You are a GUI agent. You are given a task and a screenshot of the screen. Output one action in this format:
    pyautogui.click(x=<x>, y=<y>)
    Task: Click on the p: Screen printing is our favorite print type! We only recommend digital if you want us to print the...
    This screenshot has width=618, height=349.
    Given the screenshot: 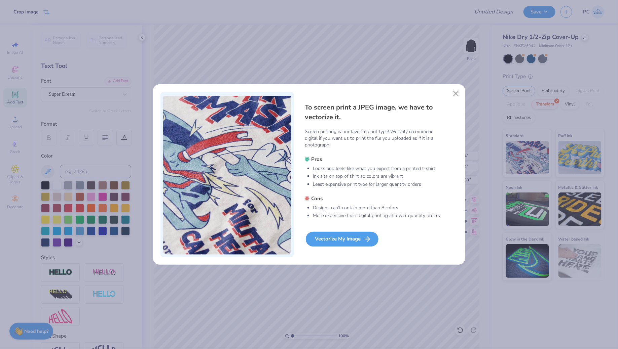 What is the action you would take?
    pyautogui.click(x=372, y=139)
    